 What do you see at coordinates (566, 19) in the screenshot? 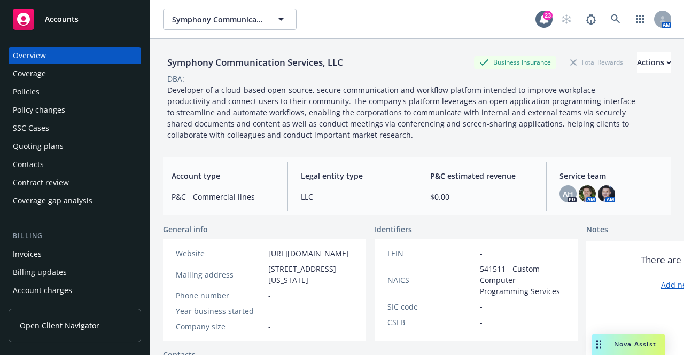
I see `a: Start snowing` at bounding box center [566, 19].